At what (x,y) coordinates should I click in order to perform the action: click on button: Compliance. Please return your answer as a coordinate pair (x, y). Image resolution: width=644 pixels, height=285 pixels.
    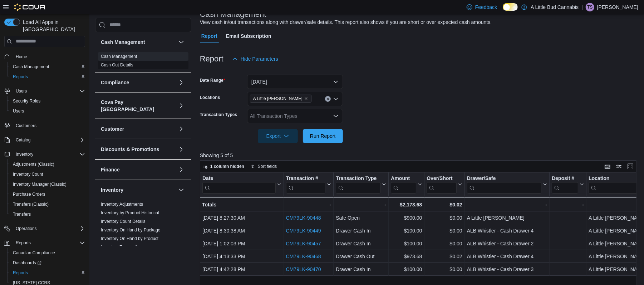
    Looking at the image, I should click on (138, 82).